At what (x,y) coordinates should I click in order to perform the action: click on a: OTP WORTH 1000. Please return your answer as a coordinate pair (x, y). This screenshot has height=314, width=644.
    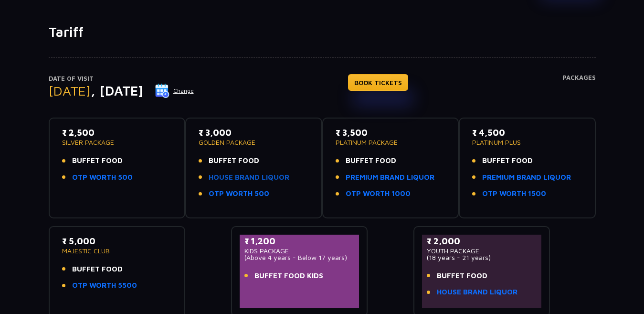
    Looking at the image, I should click on (378, 193).